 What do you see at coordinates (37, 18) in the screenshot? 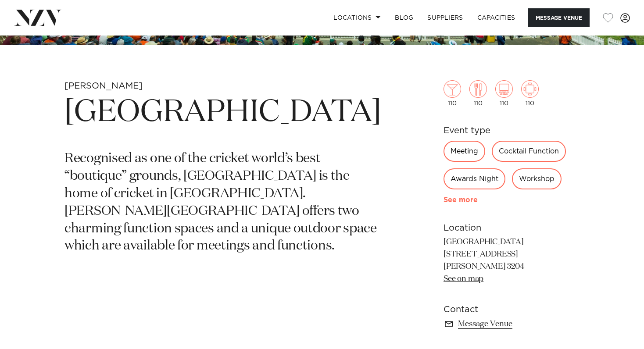
I see `img: nzv-logo.png` at bounding box center [37, 18].